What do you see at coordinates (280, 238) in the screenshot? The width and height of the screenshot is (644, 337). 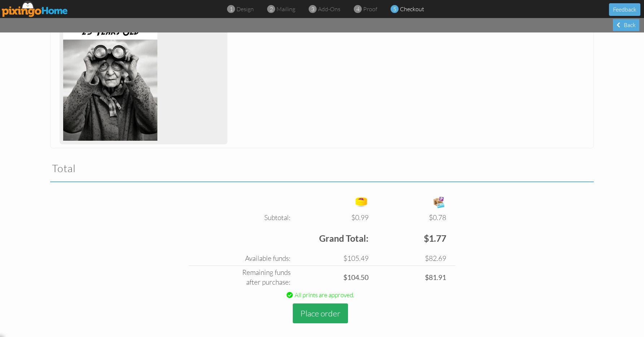 I see `td: Grand Total:` at bounding box center [280, 238].